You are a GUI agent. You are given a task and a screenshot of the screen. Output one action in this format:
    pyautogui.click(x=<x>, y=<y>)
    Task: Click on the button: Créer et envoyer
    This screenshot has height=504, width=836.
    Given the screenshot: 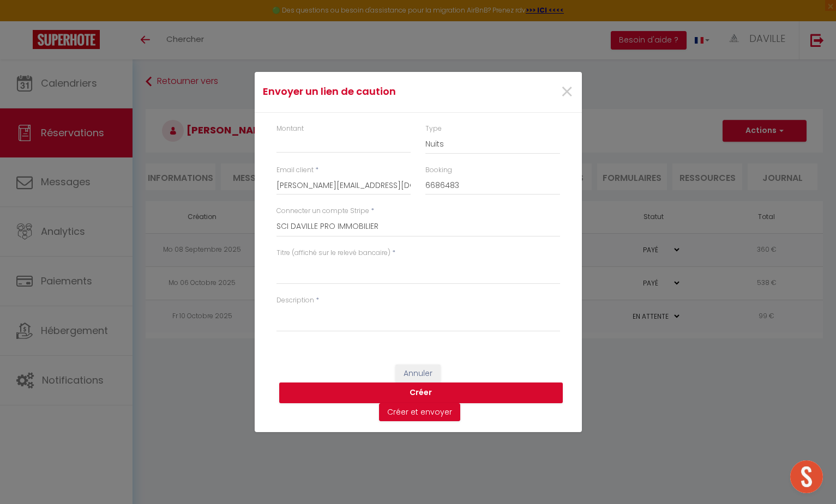 What is the action you would take?
    pyautogui.click(x=419, y=412)
    